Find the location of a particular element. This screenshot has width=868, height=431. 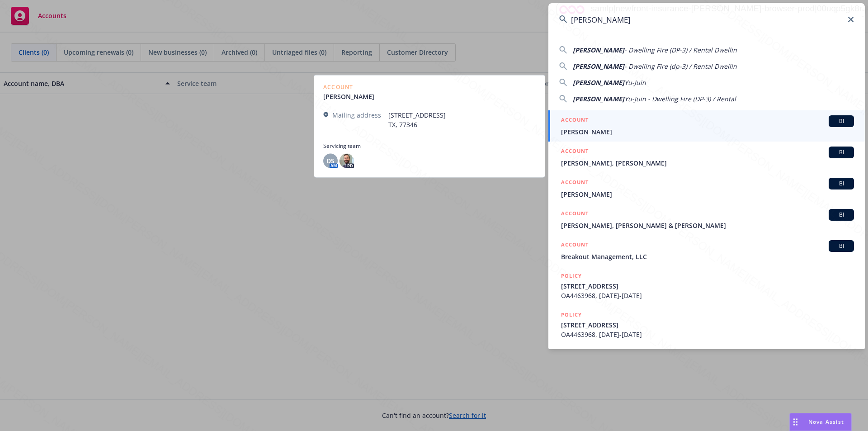

input: Search... is located at coordinates (706, 19).